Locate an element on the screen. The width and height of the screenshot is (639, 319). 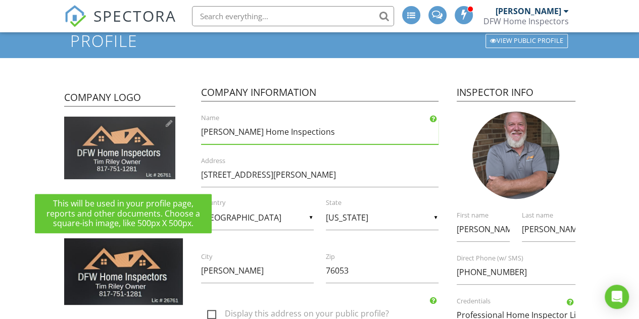
label: Last name is located at coordinates (555, 216).